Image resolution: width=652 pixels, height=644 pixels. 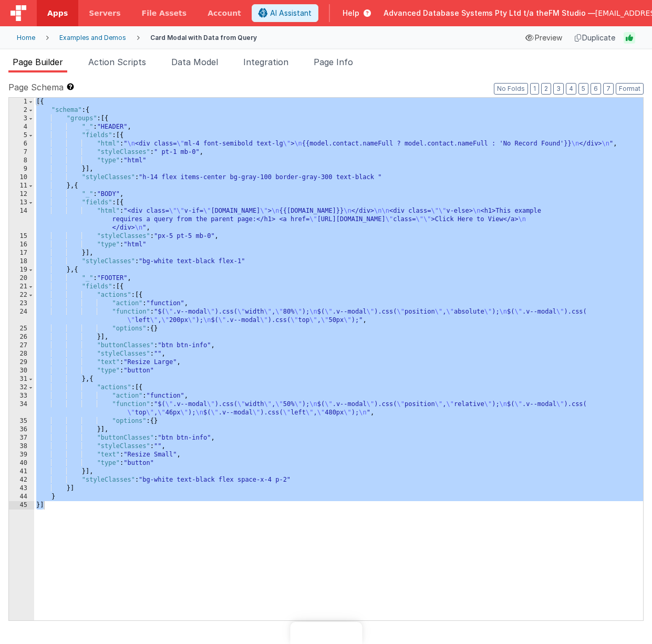 I want to click on div: 26, so click(x=21, y=337).